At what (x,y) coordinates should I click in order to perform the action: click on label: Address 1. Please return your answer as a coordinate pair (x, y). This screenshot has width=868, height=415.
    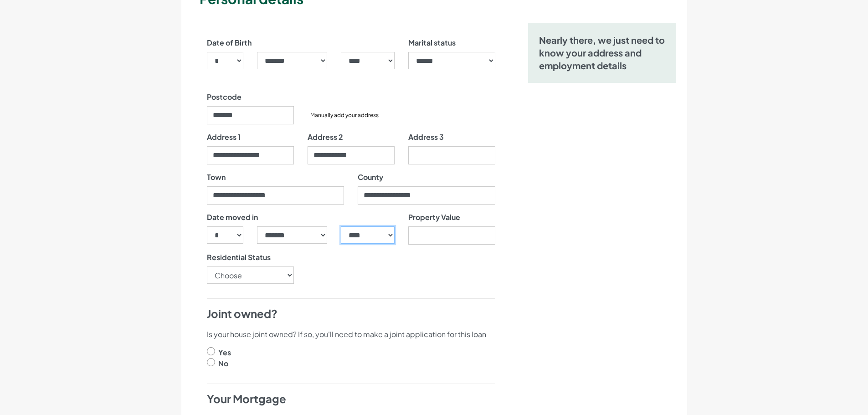
    Looking at the image, I should click on (224, 137).